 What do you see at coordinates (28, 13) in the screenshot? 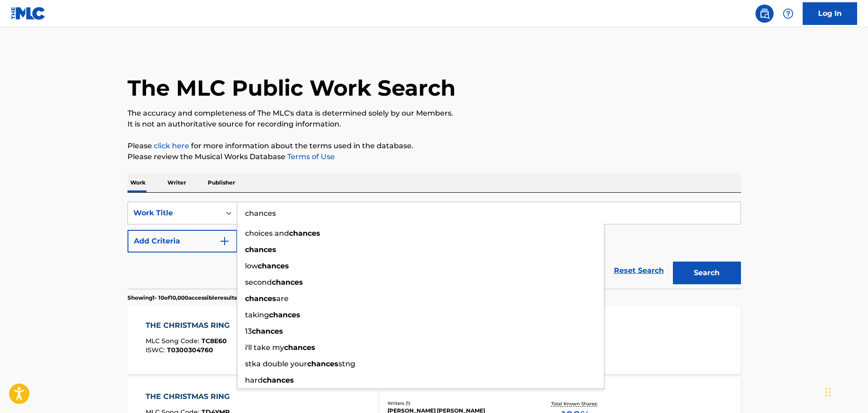
I see `img: MLC Logo` at bounding box center [28, 13].